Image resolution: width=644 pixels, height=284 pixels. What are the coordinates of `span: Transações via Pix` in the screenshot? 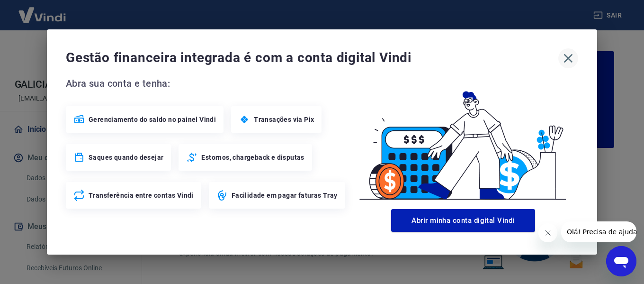 It's located at (284, 119).